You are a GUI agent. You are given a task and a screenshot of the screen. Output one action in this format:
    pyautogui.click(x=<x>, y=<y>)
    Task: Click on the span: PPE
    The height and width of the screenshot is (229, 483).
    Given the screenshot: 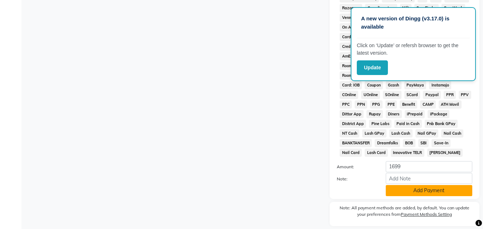 What is the action you would take?
    pyautogui.click(x=391, y=104)
    